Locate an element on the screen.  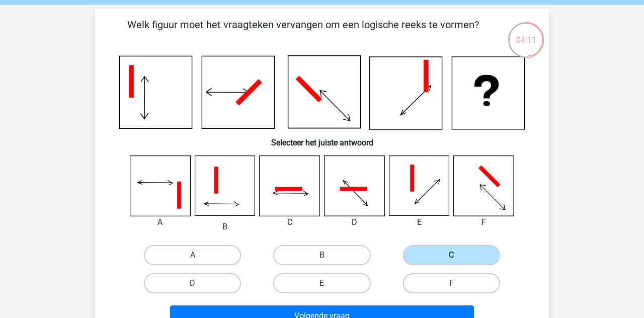
label: C is located at coordinates (452, 255).